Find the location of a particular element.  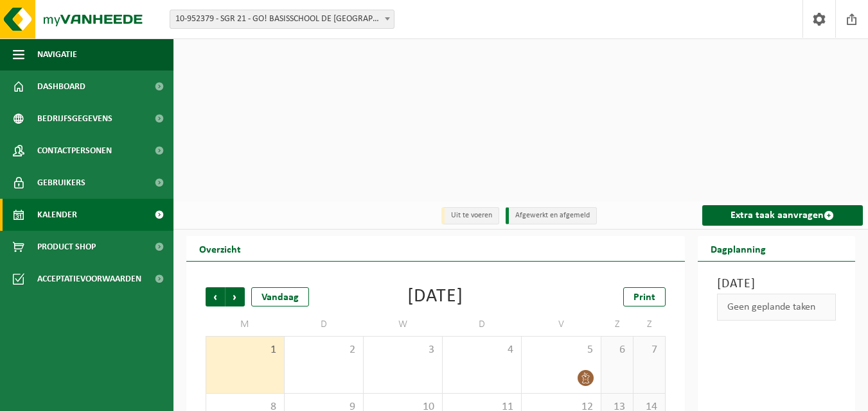

span: Bedrijfsgegevens is located at coordinates (74, 119).